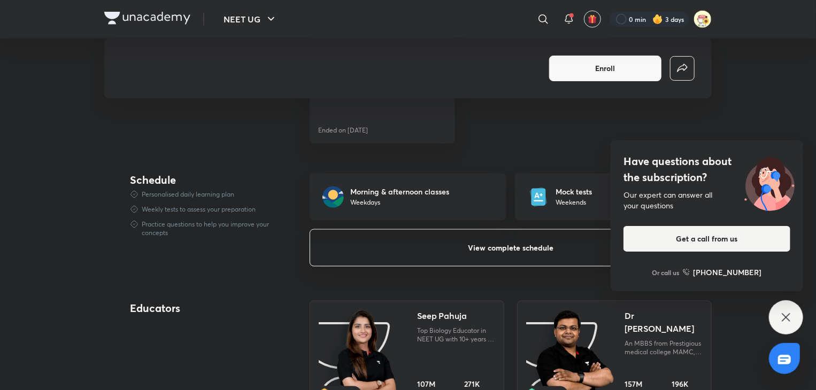 This screenshot has height=390, width=816. What do you see at coordinates (592, 19) in the screenshot?
I see `button: avatar` at bounding box center [592, 19].